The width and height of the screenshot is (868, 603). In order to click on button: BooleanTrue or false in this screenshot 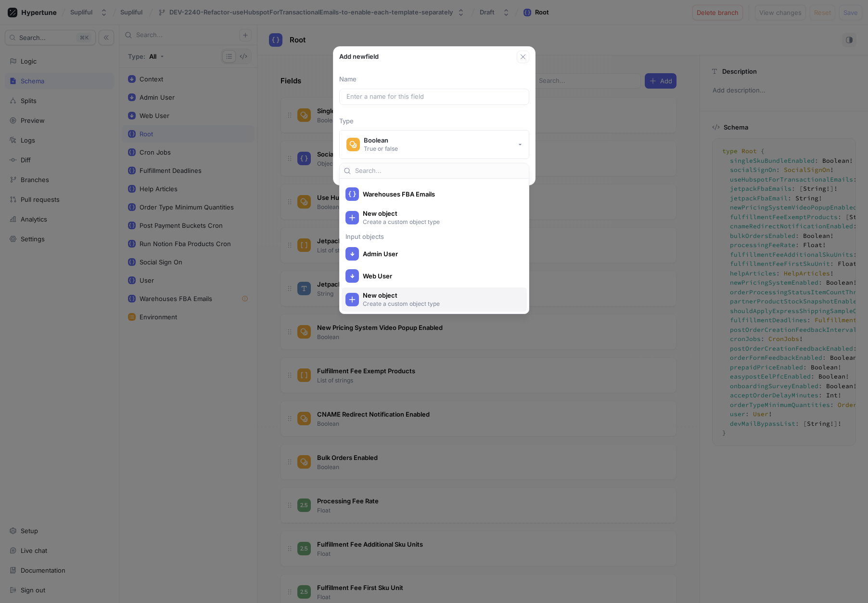, I will do `click(434, 144)`.